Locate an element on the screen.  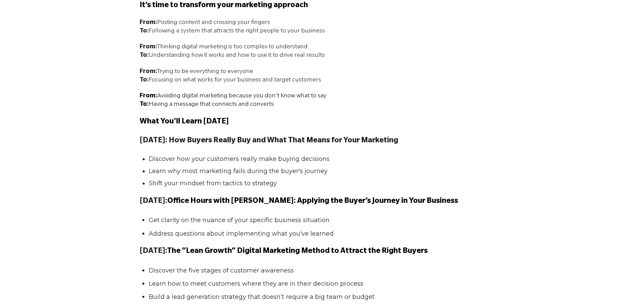
span: Learn how to meet customers where they are in their decision process is located at coordinates (256, 284).